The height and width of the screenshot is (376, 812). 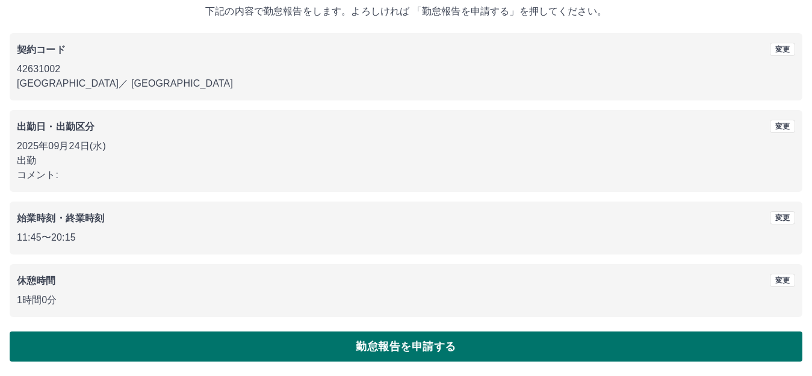 What do you see at coordinates (406, 175) in the screenshot?
I see `p: コメント:` at bounding box center [406, 175].